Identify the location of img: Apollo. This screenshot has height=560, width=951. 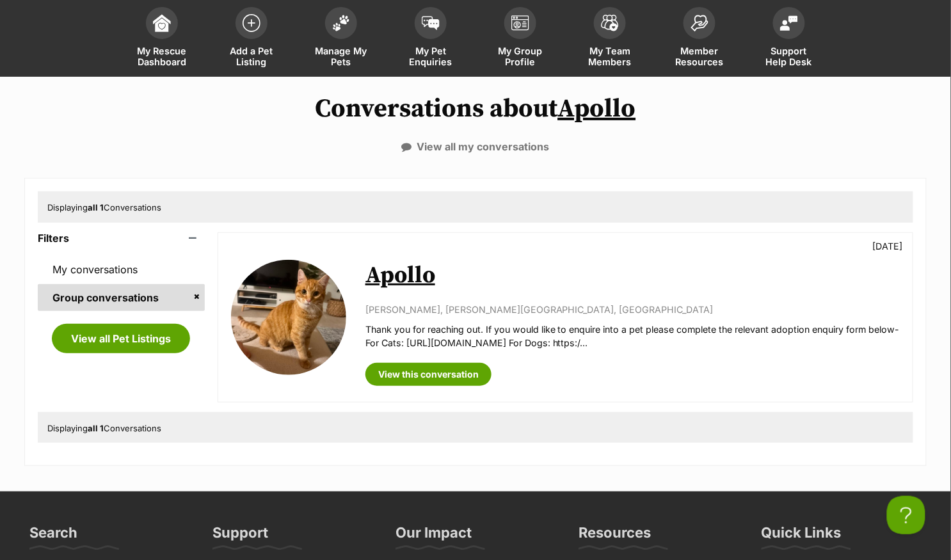
(289, 318).